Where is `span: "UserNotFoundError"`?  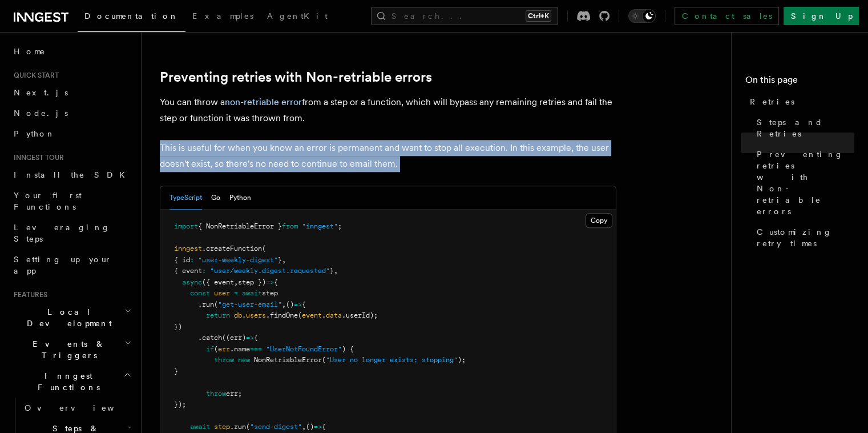
span: "UserNotFoundError" is located at coordinates (304, 349).